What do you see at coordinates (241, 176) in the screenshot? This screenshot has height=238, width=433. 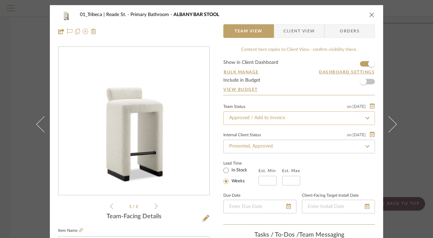 I see `mat-radio-group: Select item type` at bounding box center [241, 176].